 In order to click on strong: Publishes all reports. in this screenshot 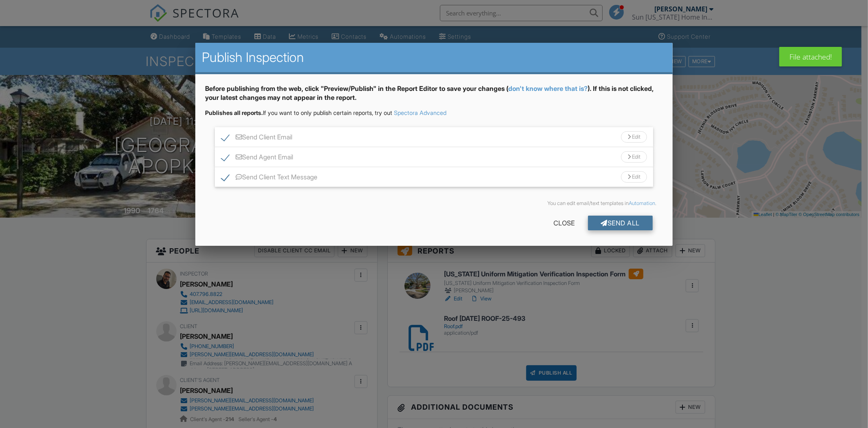, I will do `click(234, 112)`.